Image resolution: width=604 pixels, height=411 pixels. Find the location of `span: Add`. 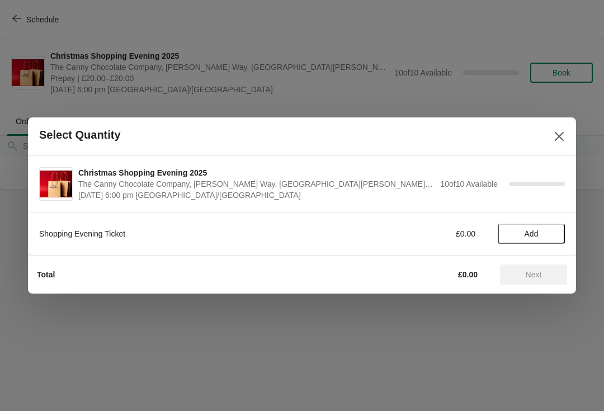

span: Add is located at coordinates (531, 234).